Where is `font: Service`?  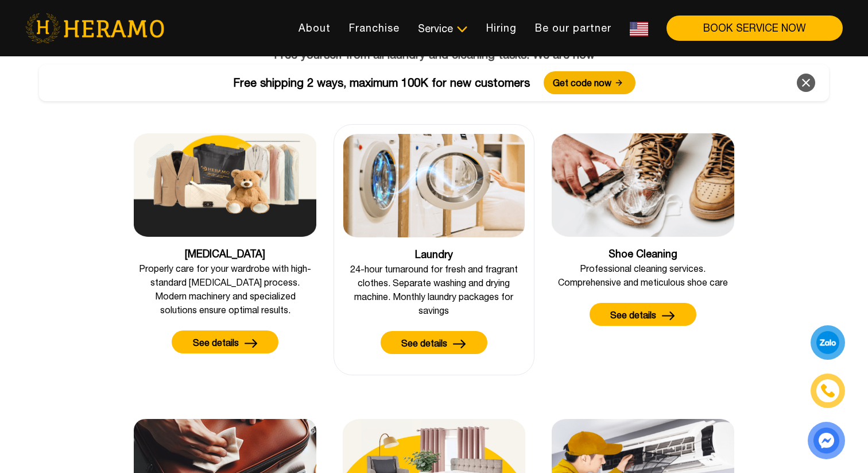
font: Service is located at coordinates (435, 28).